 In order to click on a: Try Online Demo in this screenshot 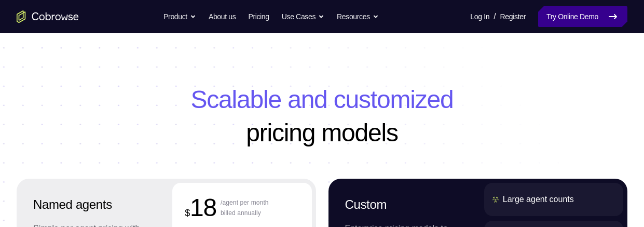, I will do `click(583, 17)`.